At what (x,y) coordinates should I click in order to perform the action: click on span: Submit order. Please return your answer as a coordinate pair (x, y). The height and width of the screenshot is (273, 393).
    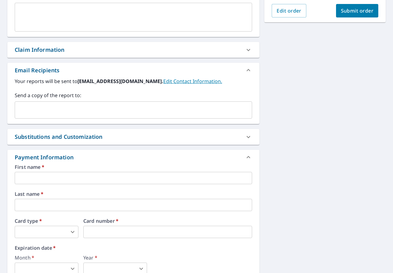
    Looking at the image, I should click on (357, 11).